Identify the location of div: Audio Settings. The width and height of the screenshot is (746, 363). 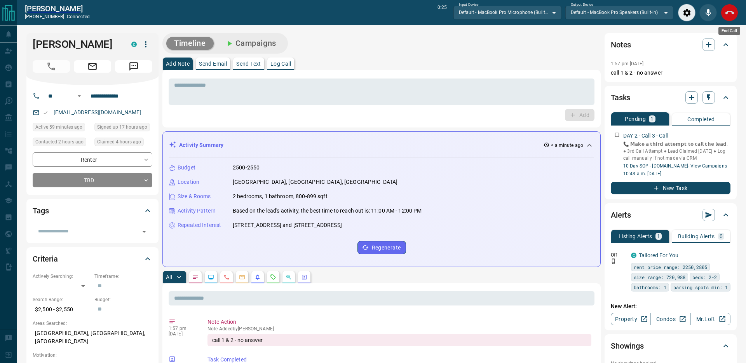
(687, 12).